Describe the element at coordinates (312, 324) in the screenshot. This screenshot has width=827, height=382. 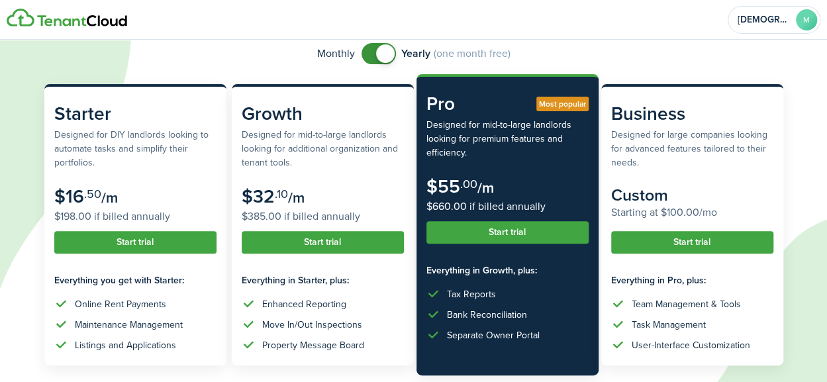
I see `div: Move In/Out Inspections` at that location.